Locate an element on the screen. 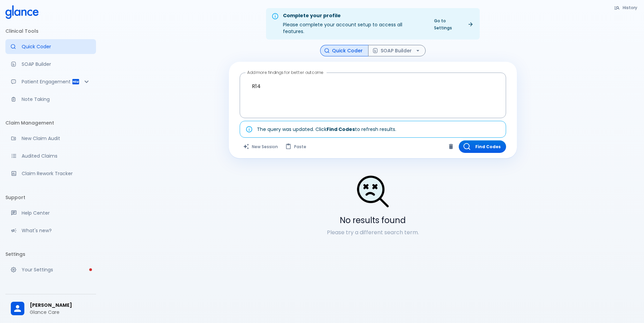  li: Support is located at coordinates (51, 198).